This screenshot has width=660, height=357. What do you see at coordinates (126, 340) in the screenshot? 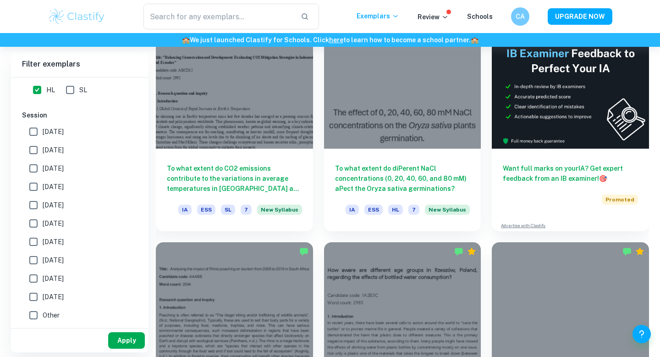
I see `button: Apply` at bounding box center [126, 340].